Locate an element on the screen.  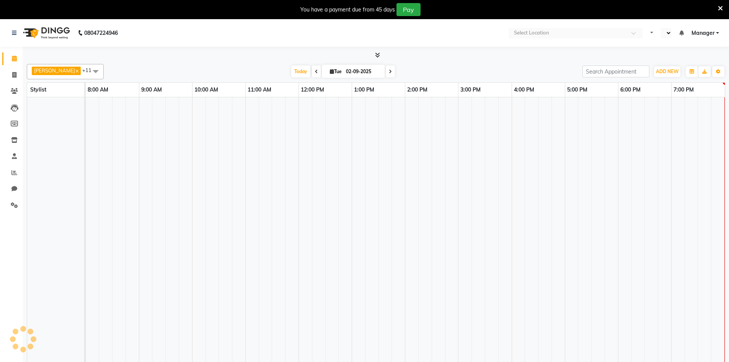
input: 2025-09-02 is located at coordinates (363, 72).